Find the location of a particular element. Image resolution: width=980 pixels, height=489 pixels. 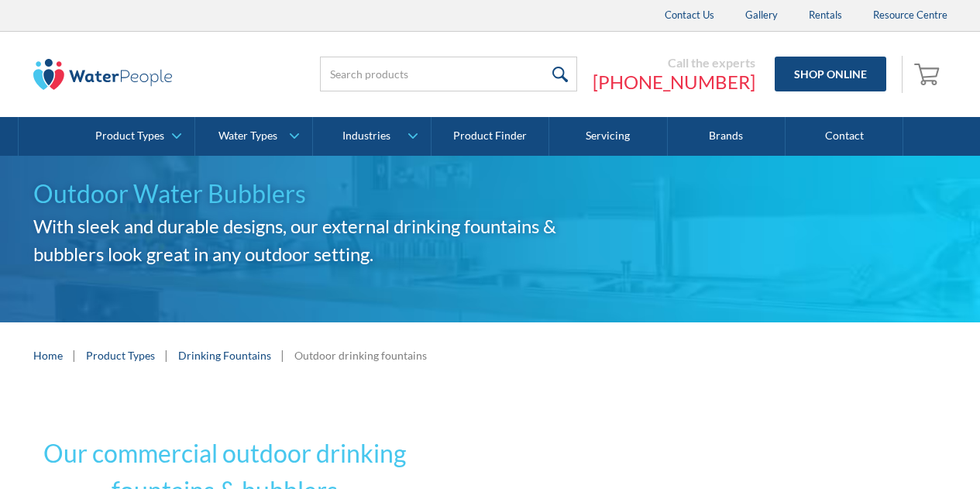

input: Search products is located at coordinates (449, 74).